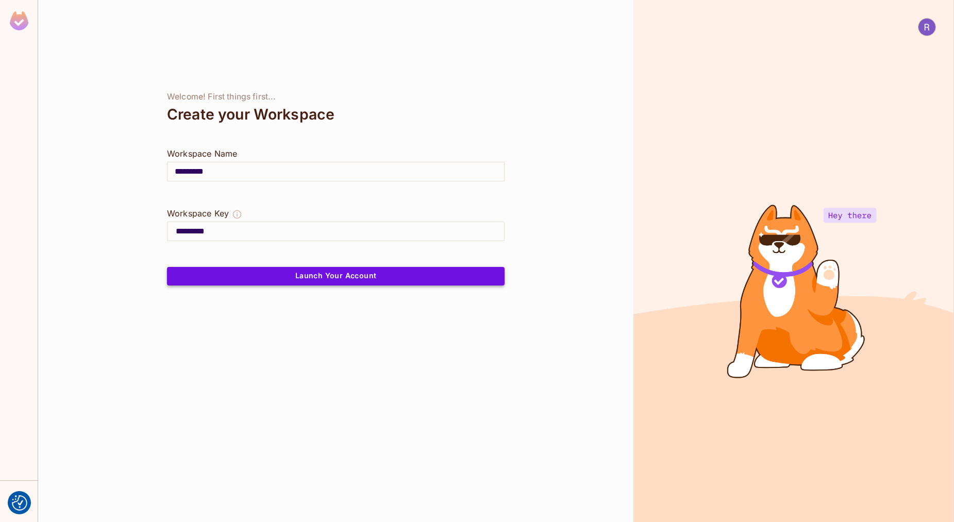 The height and width of the screenshot is (522, 954). What do you see at coordinates (336, 276) in the screenshot?
I see `button: Launch Your Account` at bounding box center [336, 276].